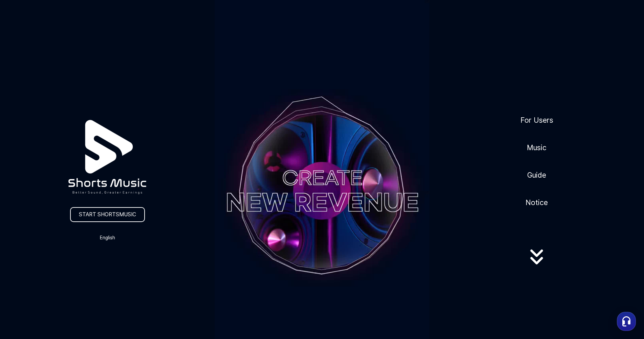  Describe the element at coordinates (537, 120) in the screenshot. I see `a: For Users` at that location.